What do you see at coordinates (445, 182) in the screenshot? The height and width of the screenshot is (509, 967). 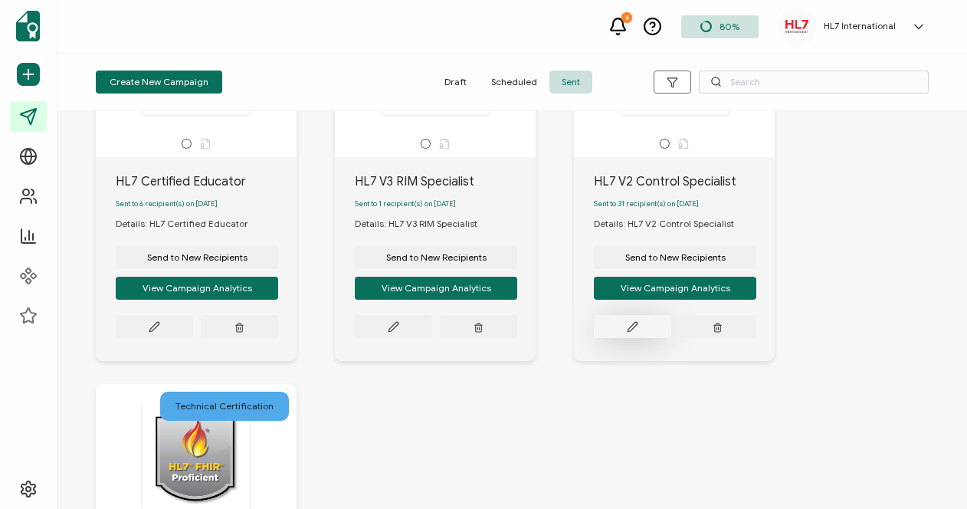 I see `div: HL7 V3 RIM Specialist` at bounding box center [445, 182].